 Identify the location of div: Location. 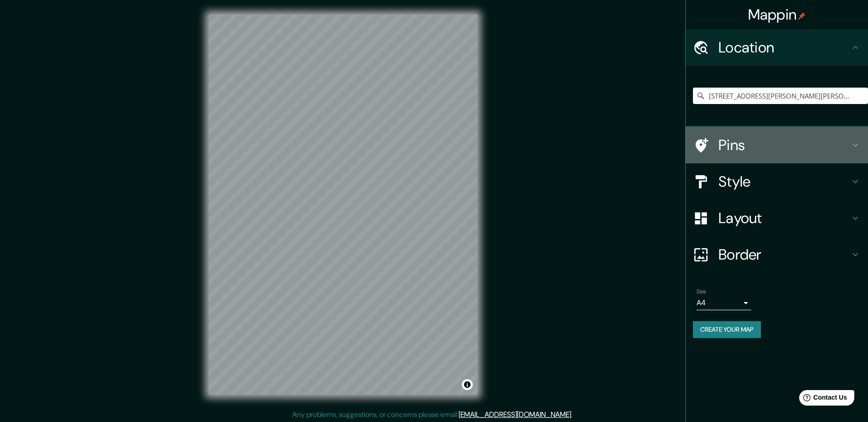
(777, 47).